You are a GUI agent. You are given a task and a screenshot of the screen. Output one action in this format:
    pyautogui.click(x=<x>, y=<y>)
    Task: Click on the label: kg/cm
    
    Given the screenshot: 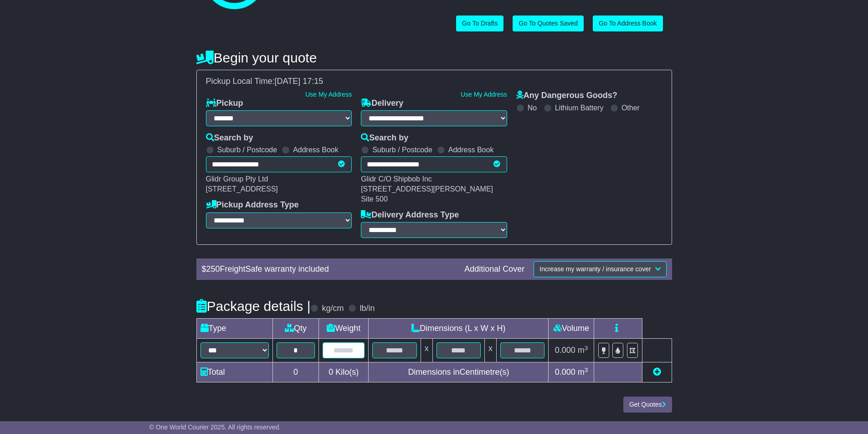 What is the action you would take?
    pyautogui.click(x=332, y=309)
    